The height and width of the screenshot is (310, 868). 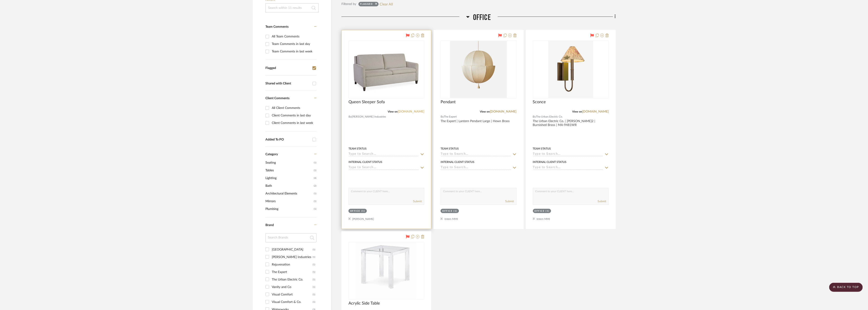 What do you see at coordinates (315, 178) in the screenshot?
I see `span: (4)` at bounding box center [315, 178].